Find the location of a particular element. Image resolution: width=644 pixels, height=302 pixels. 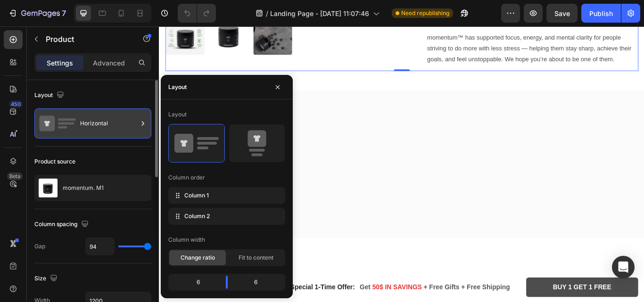

button: Publish is located at coordinates (601, 13).